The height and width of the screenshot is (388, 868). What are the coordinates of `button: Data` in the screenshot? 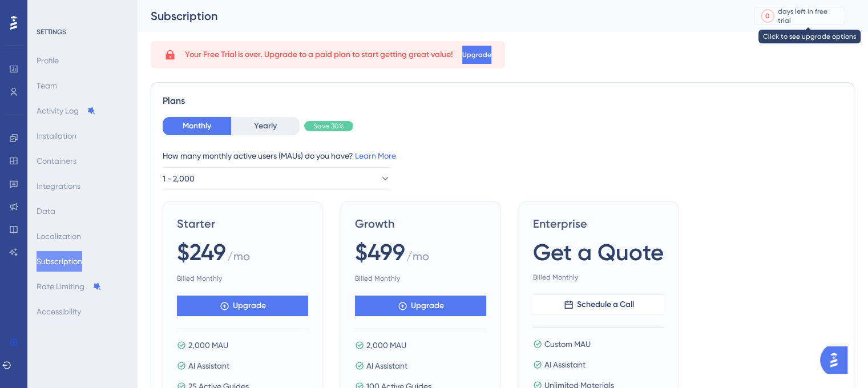 It's located at (46, 211).